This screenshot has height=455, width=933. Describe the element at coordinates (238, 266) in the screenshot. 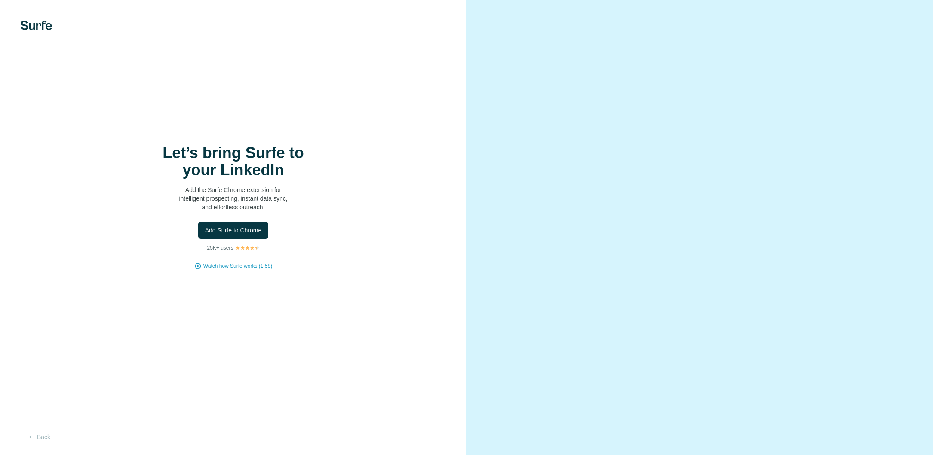

I see `span: Watch how Surfe works (1:58)` at that location.